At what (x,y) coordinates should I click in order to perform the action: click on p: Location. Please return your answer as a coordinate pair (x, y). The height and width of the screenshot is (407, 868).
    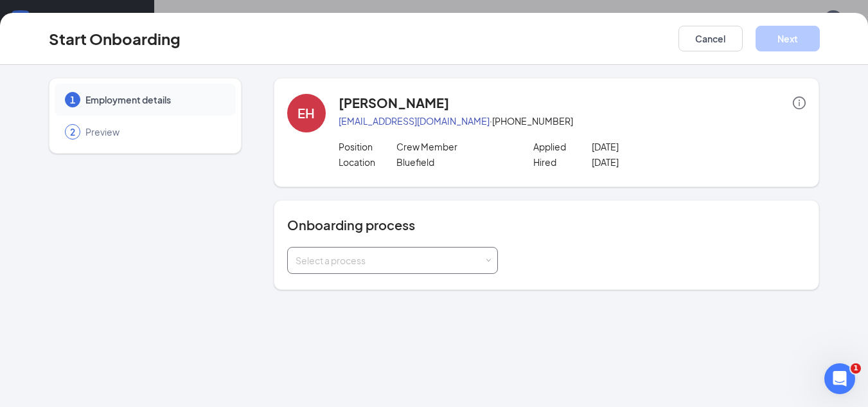
    Looking at the image, I should click on (368, 162).